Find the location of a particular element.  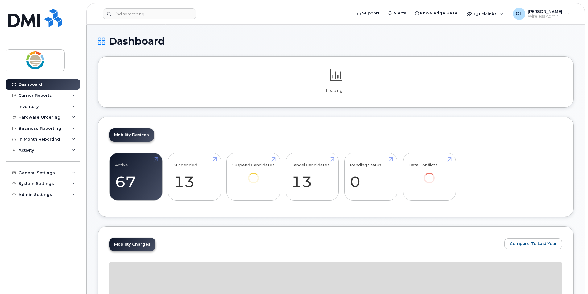

a: Active 67 is located at coordinates (136, 177).